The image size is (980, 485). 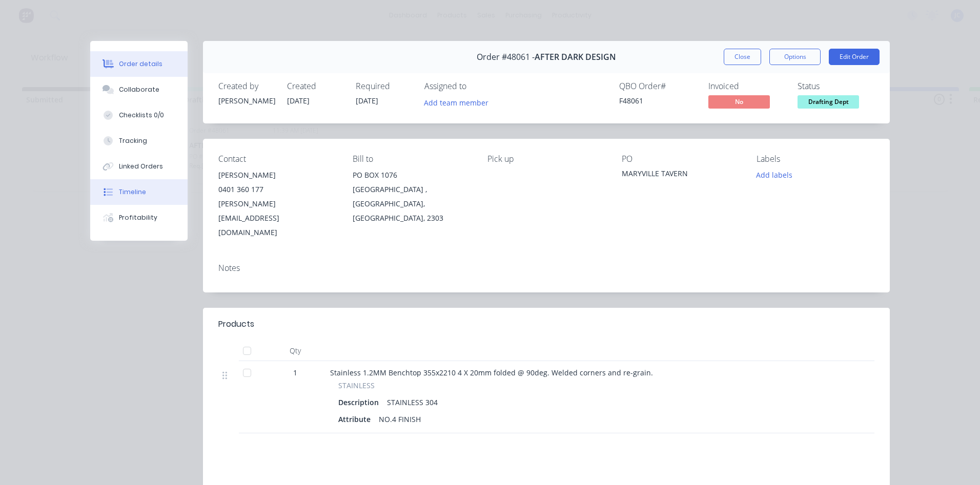 What do you see at coordinates (681, 159) in the screenshot?
I see `div: PO` at bounding box center [681, 159].